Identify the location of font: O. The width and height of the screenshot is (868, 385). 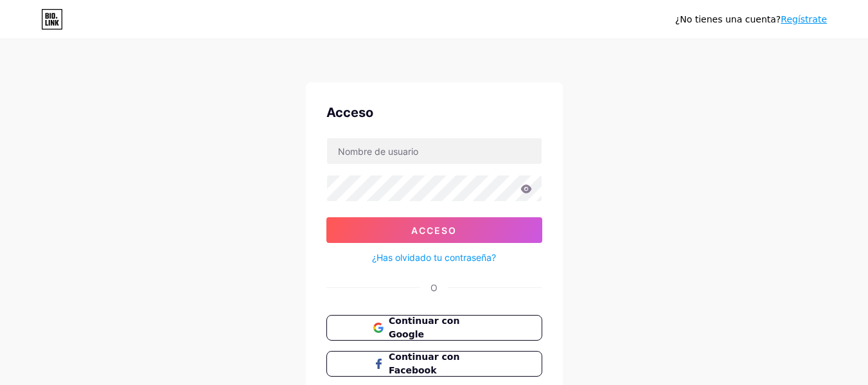
(434, 287).